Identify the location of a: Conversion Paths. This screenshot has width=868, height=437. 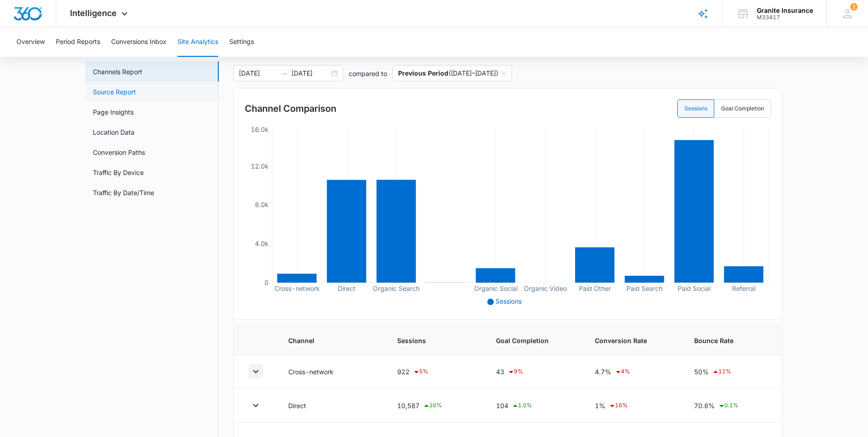
(119, 152).